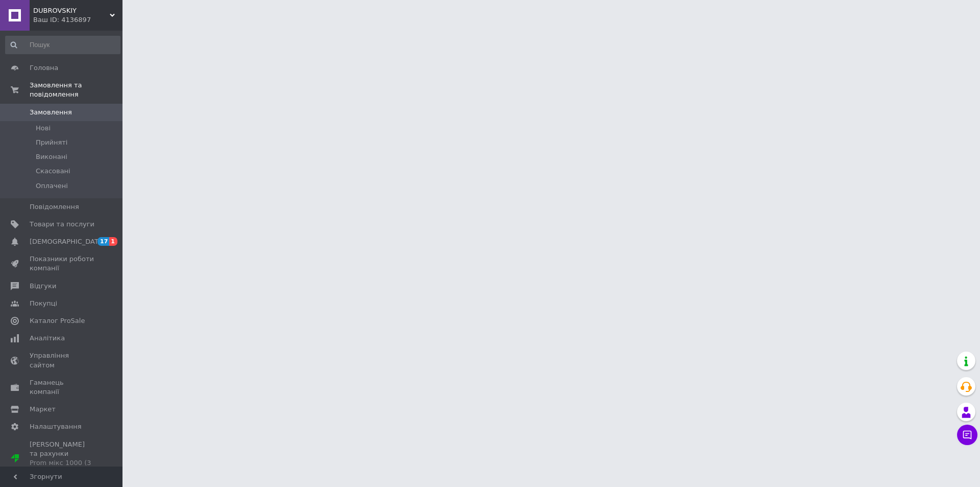 This screenshot has width=980, height=487. What do you see at coordinates (52, 157) in the screenshot?
I see `span: Виконані` at bounding box center [52, 157].